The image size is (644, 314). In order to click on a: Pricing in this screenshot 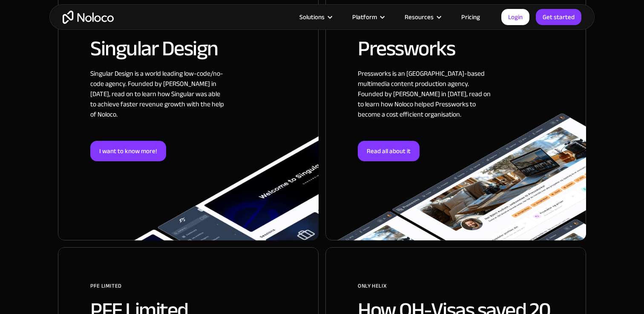, I will do `click(471, 17)`.